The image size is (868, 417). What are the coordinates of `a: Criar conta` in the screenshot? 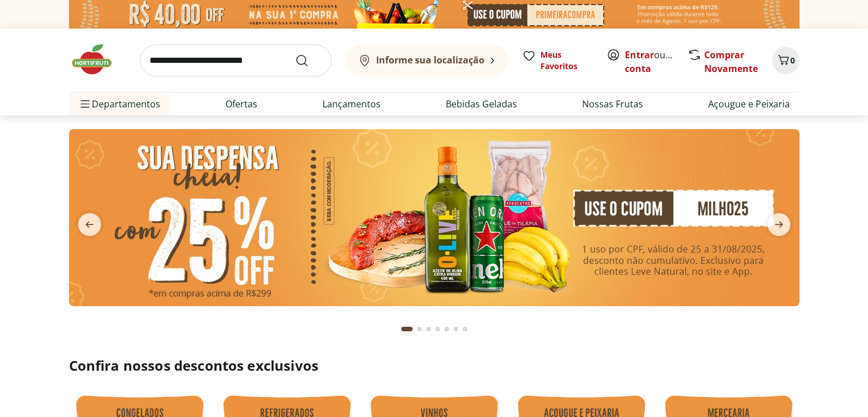 It's located at (656, 62).